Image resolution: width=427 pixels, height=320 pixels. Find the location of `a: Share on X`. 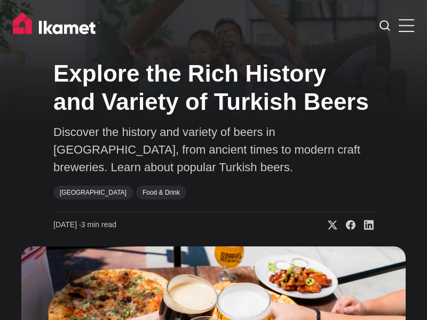

a: Share on X is located at coordinates (328, 225).